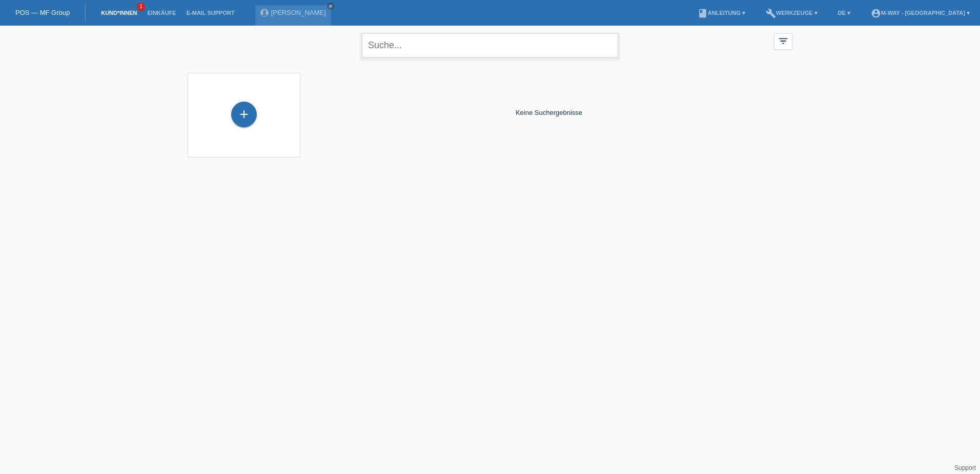 This screenshot has height=474, width=980. I want to click on div: Keine Suchergebnisse, so click(549, 113).